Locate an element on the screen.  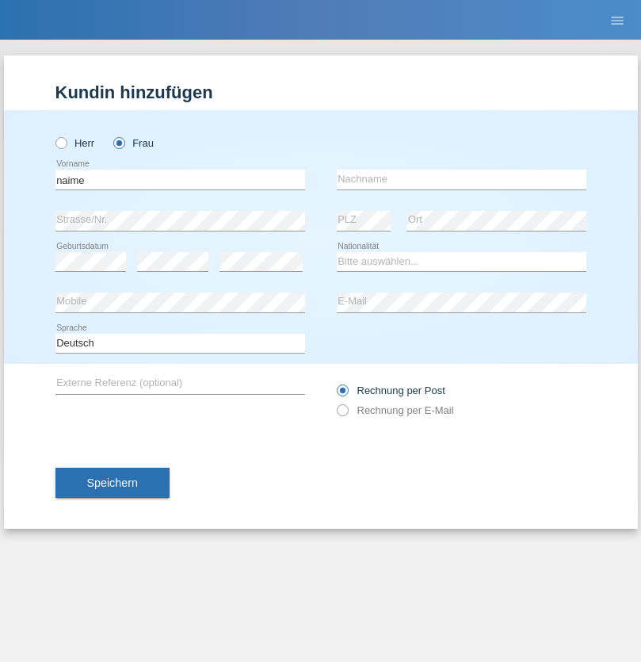
i: menu is located at coordinates (617, 21).